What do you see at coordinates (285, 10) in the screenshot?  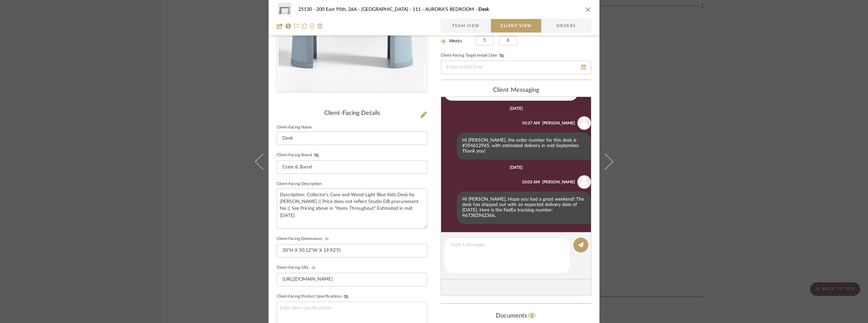 I see `img: 2b040ef1-d5ce-429b-83c9-4a850de8a07f_48x40.jpg` at bounding box center [285, 10].